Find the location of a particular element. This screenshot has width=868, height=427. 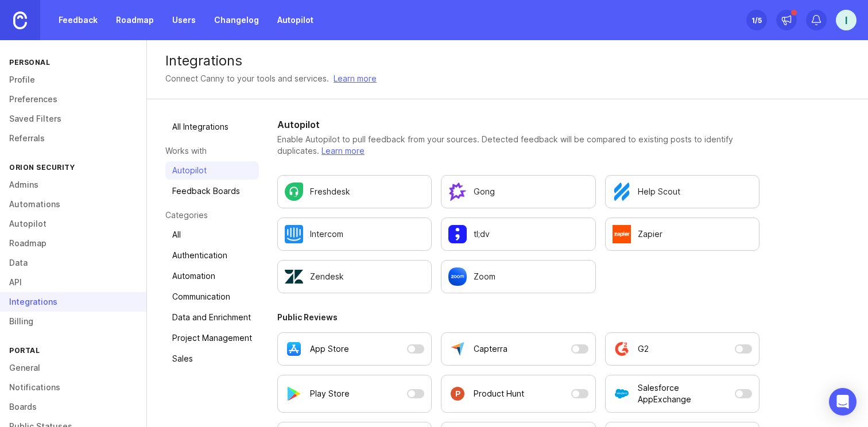

a: All is located at coordinates (212, 234).